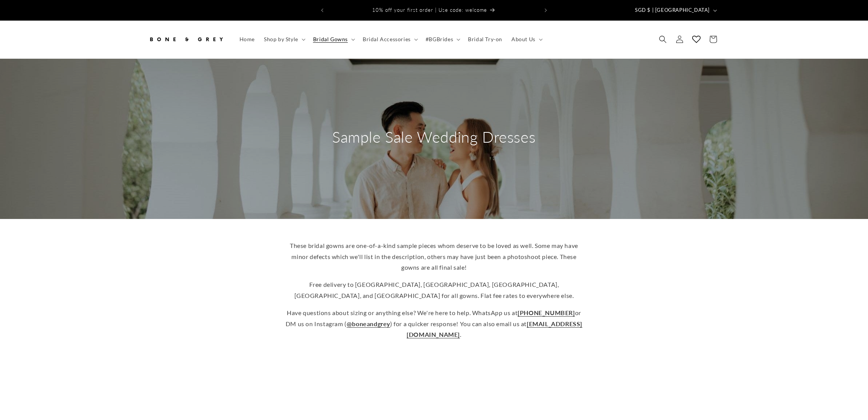 This screenshot has width=868, height=420. What do you see at coordinates (186, 39) in the screenshot?
I see `a: Bone and Grey Bridal` at bounding box center [186, 39].